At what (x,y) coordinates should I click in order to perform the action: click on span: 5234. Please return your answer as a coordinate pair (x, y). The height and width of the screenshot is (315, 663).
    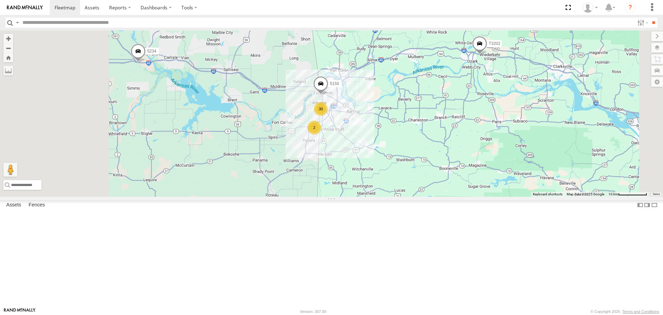
    Looking at the image, I should click on (152, 51).